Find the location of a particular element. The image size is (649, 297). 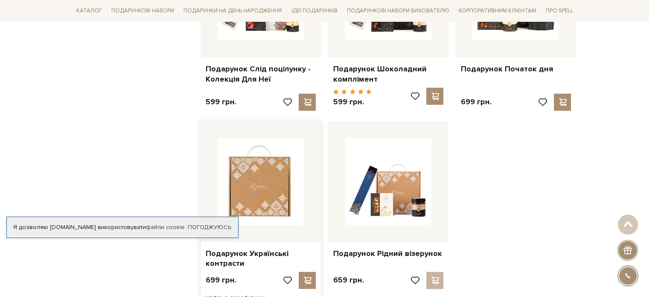

a: Подарунок Шоколадний комплімент is located at coordinates (388, 74).